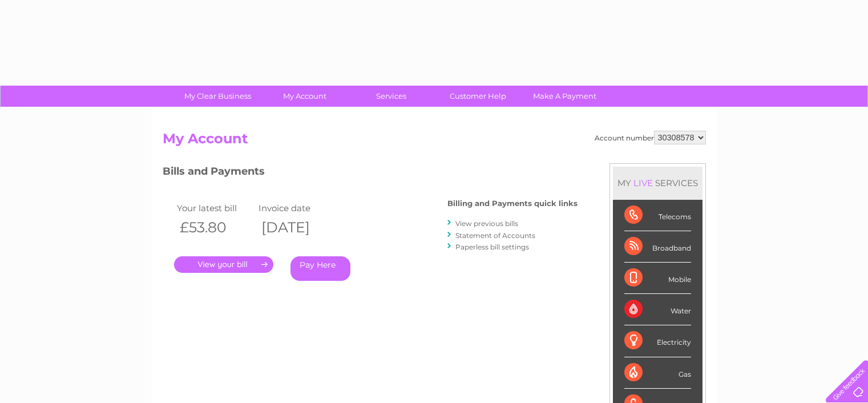  Describe the element at coordinates (320, 268) in the screenshot. I see `a: Pay Here` at that location.